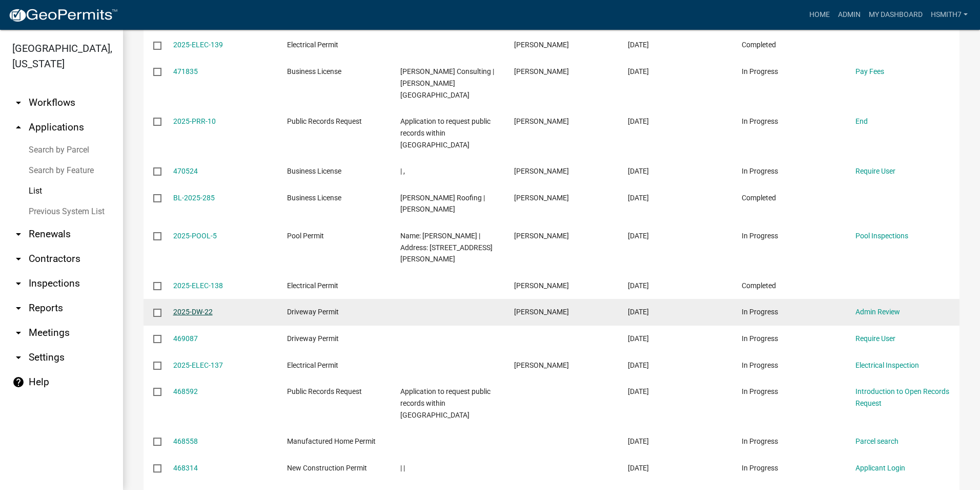  Describe the element at coordinates (895, 15) in the screenshot. I see `a: My Dashboard` at that location.